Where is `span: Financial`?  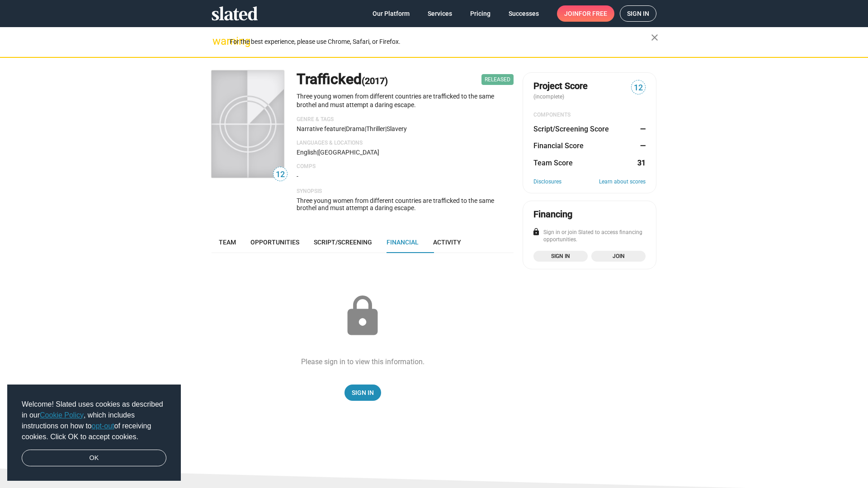
span: Financial is located at coordinates (403, 243).